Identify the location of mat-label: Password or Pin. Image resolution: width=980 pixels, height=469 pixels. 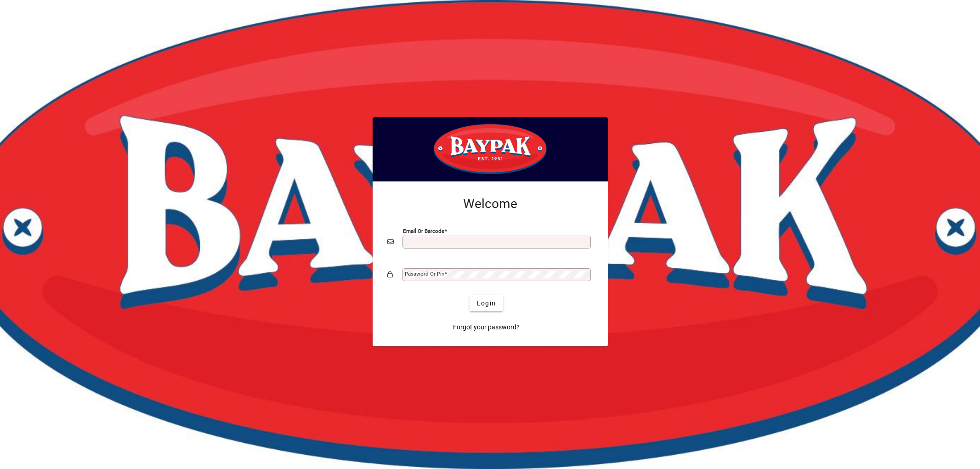
(425, 274).